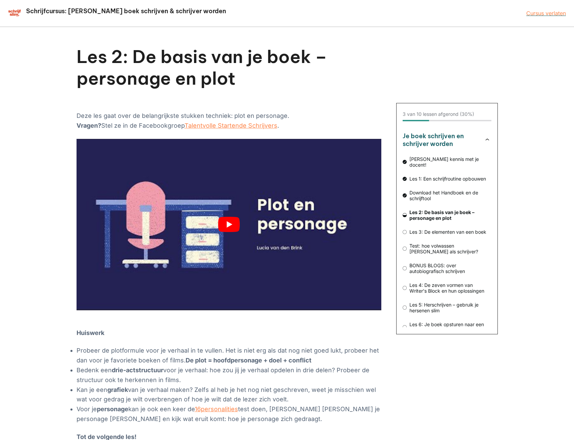 Image resolution: width=574 pixels, height=440 pixels. Describe the element at coordinates (113, 409) in the screenshot. I see `strong: personage` at that location.